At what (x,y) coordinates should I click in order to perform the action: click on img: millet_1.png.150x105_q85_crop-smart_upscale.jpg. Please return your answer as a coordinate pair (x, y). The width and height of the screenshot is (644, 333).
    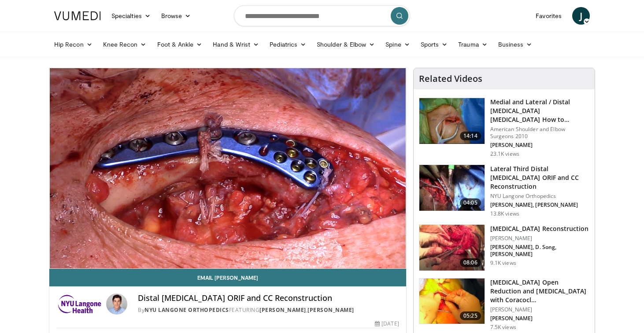
    Looking at the image, I should click on (452, 121).